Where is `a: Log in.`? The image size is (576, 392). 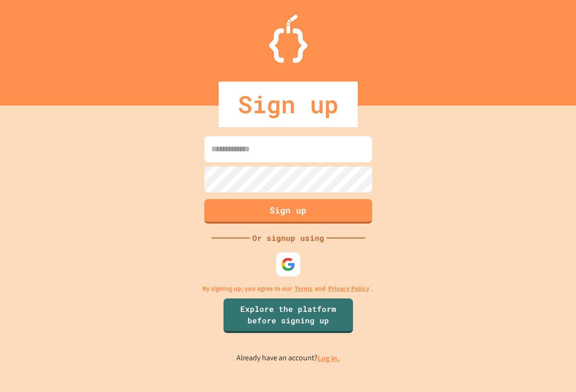
a: Log in. is located at coordinates (329, 358).